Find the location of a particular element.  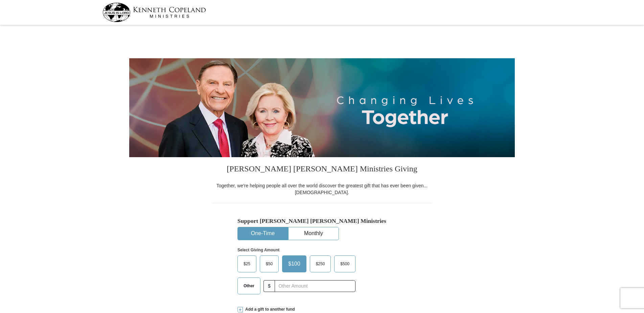

span: $25 is located at coordinates (247, 264).